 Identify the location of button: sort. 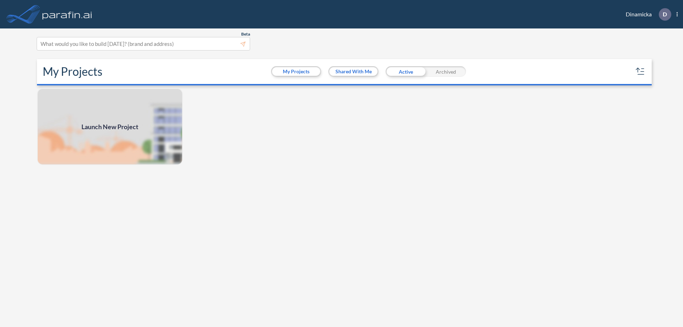
(640, 72).